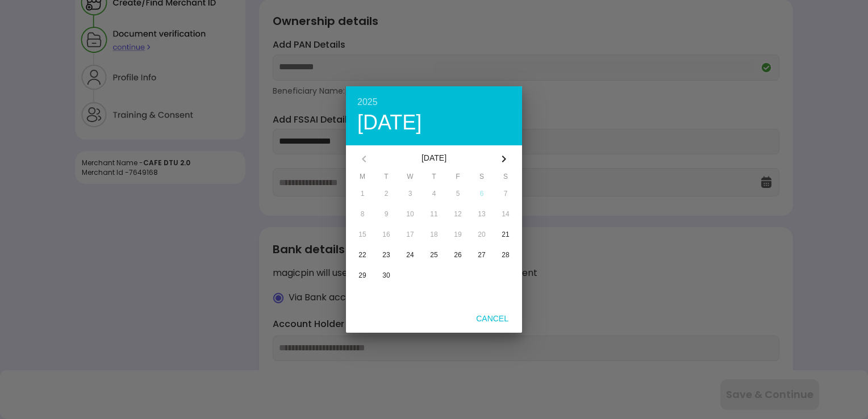 This screenshot has height=419, width=868. Describe the element at coordinates (492, 318) in the screenshot. I see `button: Cancel` at that location.